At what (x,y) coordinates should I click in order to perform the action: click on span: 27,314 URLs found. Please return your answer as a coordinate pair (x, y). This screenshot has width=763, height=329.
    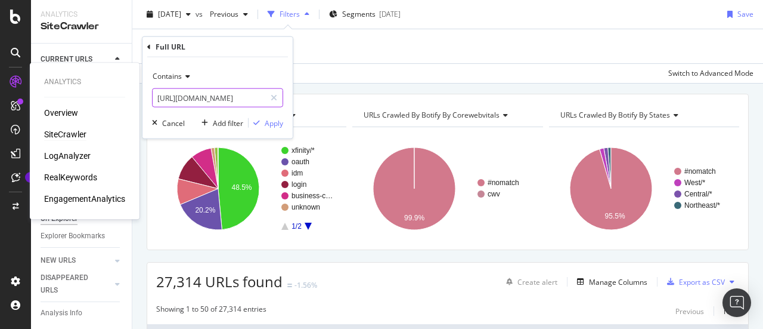
    Looking at the image, I should click on (219, 281).